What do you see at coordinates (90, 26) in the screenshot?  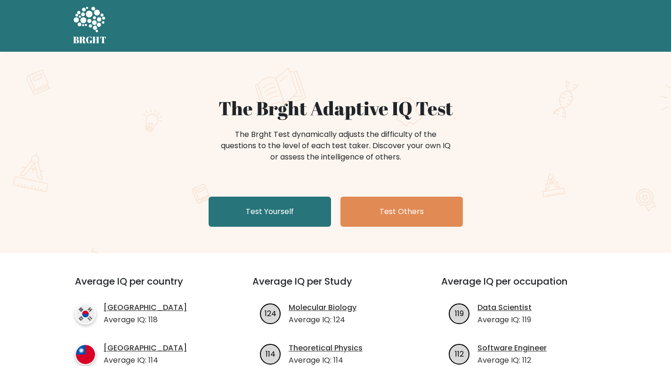 I see `a: BRGHT` at bounding box center [90, 26].